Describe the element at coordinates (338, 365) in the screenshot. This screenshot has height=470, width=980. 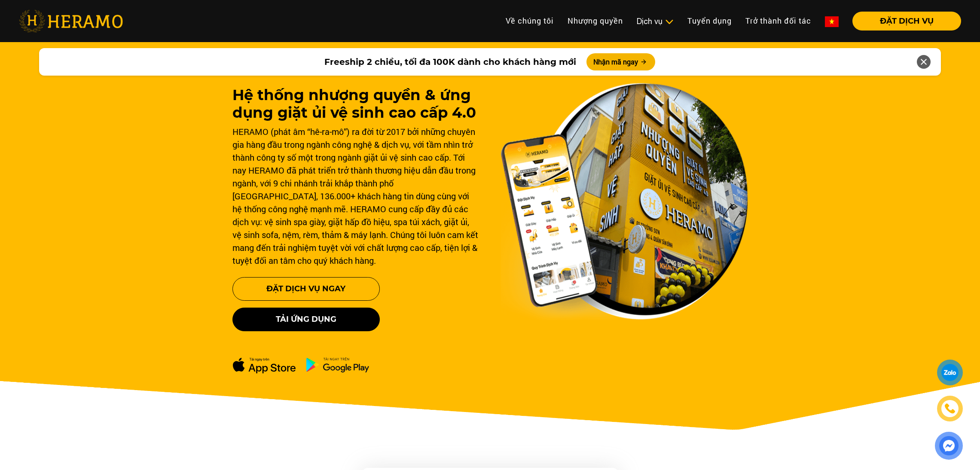
I see `img: ch-dowload` at that location.